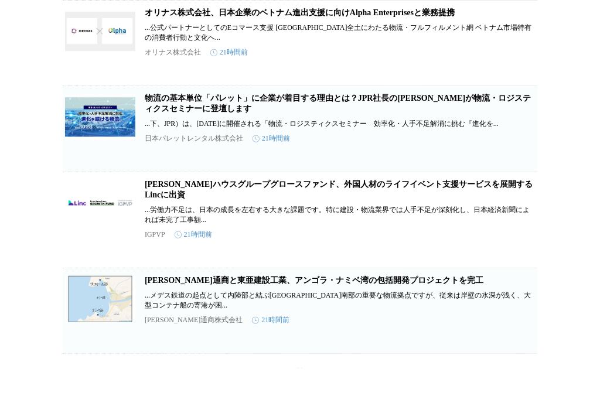 The height and width of the screenshot is (396, 600). What do you see at coordinates (300, 12) in the screenshot?
I see `a: オリナス株式会社、日本企業のベトナム進出支援に向けAlpha Enterprisesと業務提携` at bounding box center [300, 12].